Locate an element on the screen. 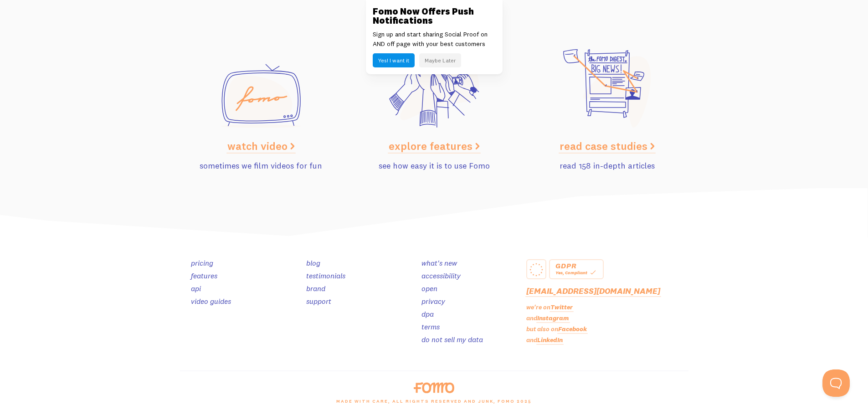 The image size is (868, 415). a: terms is located at coordinates (431, 327).